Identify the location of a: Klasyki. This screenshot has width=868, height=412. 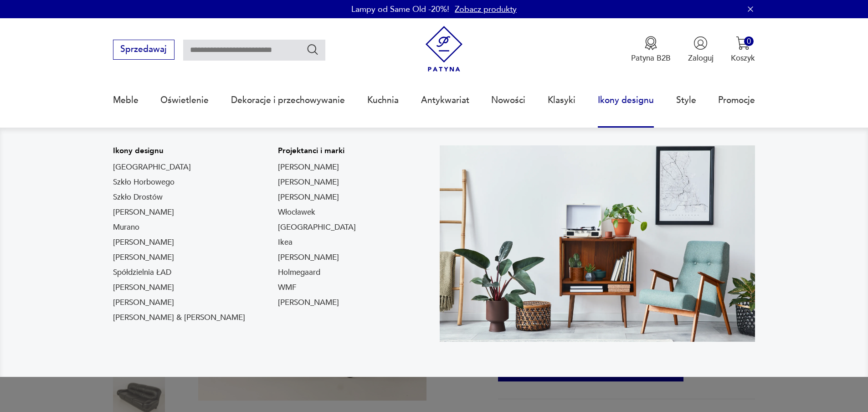
(562, 100).